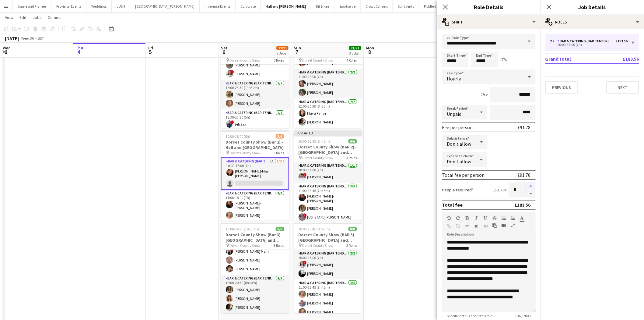 The width and height of the screenshot is (644, 320). I want to click on button: Fullscreen, so click(513, 226).